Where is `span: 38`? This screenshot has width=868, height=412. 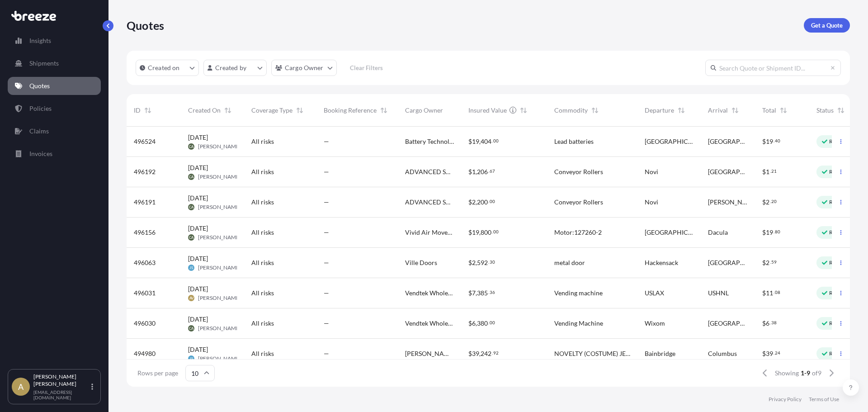 span: 38 is located at coordinates (774, 322).